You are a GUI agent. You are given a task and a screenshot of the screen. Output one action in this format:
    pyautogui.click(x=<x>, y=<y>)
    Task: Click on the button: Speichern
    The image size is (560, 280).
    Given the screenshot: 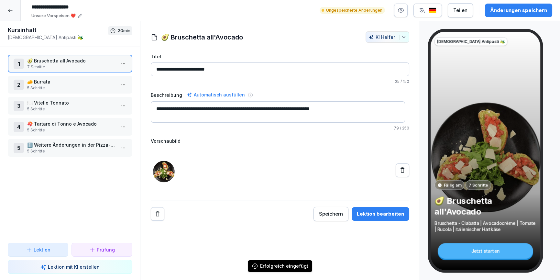 What is the action you would take?
    pyautogui.click(x=331, y=214)
    